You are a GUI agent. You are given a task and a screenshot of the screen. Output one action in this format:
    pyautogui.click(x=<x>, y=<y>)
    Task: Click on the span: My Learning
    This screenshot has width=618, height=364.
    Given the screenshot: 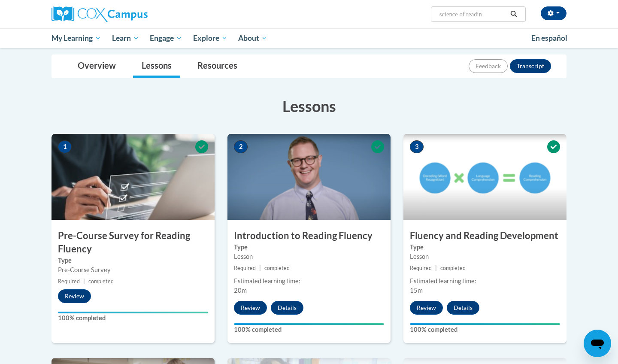 What is the action you would take?
    pyautogui.click(x=76, y=38)
    